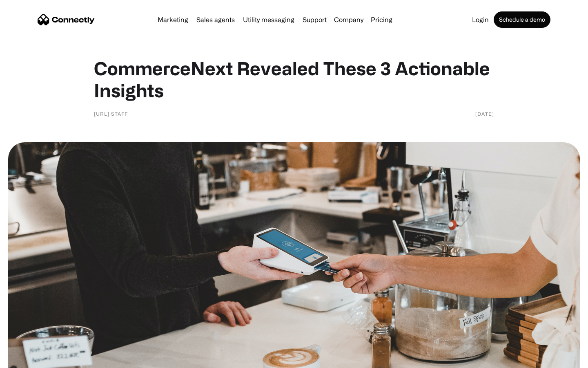  What do you see at coordinates (66, 20) in the screenshot?
I see `a: home` at bounding box center [66, 20].